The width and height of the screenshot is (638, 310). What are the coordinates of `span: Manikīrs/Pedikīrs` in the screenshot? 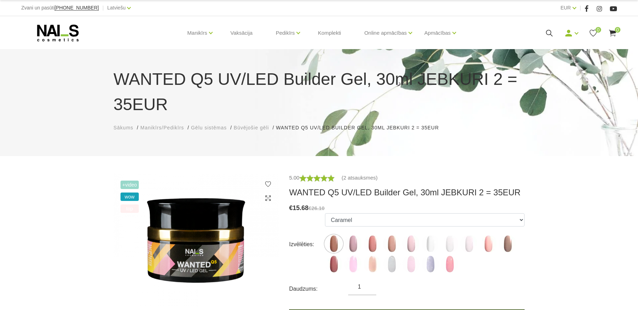 It's located at (162, 128).